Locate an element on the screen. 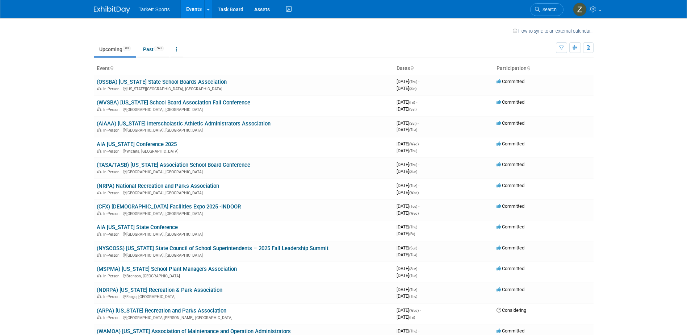 The image size is (687, 335). span: 743 is located at coordinates (159, 48).